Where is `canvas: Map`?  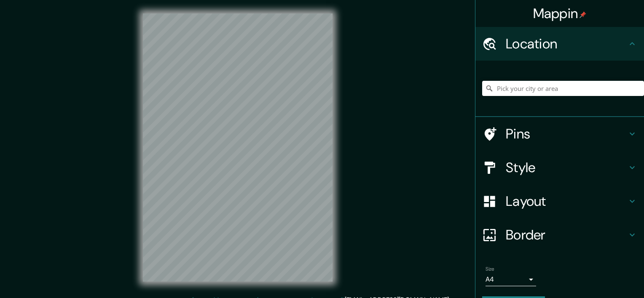 canvas: Map is located at coordinates (238, 147).